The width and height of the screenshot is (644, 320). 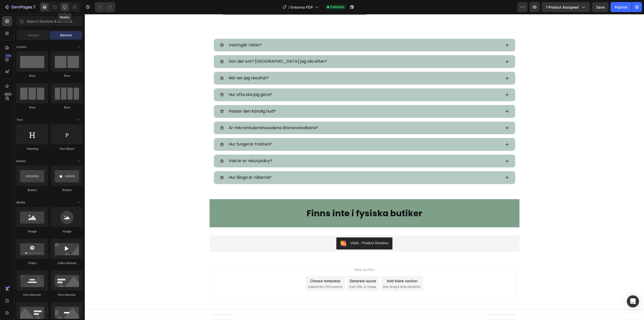 What do you see at coordinates (165, 147) in the screenshot?
I see `span: Vad är er returpolicy?` at bounding box center [165, 147].